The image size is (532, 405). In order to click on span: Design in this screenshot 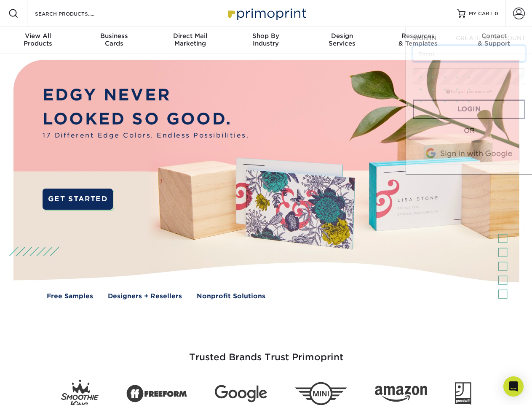, I will do `click(342, 36)`.